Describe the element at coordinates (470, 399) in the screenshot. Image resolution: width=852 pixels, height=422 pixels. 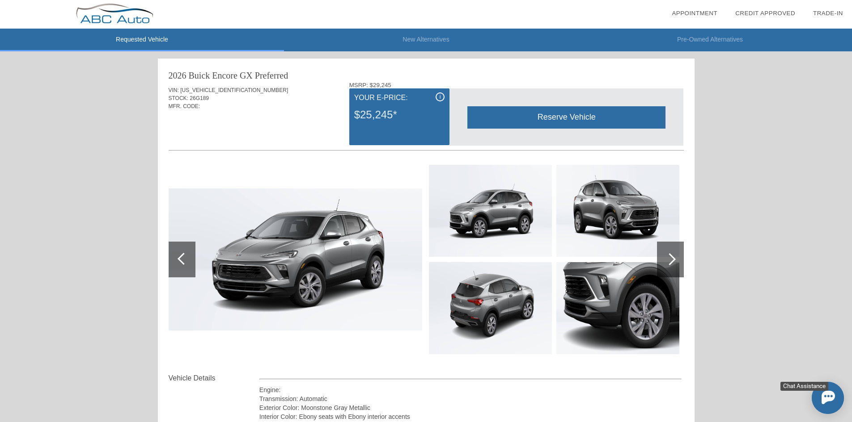
I see `div: Transmission: Automatic` at that location.